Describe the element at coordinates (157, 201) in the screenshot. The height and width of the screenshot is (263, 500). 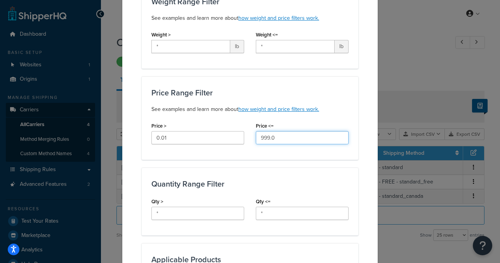
I see `label: Qty >` at that location.